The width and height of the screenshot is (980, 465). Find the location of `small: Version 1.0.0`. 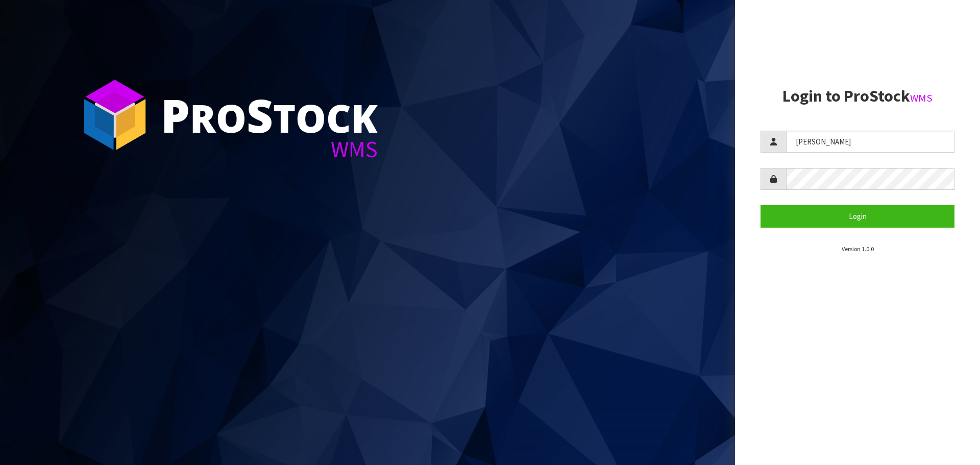

small: Version 1.0.0 is located at coordinates (858, 248).